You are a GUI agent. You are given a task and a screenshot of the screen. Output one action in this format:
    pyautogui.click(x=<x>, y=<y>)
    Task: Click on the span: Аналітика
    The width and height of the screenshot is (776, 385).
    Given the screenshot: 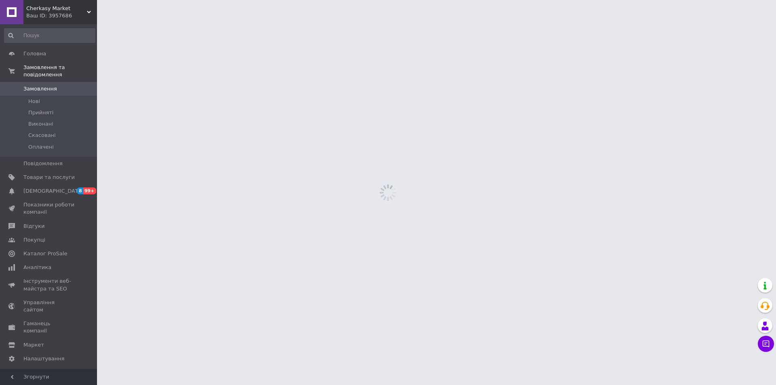 What is the action you would take?
    pyautogui.click(x=37, y=268)
    